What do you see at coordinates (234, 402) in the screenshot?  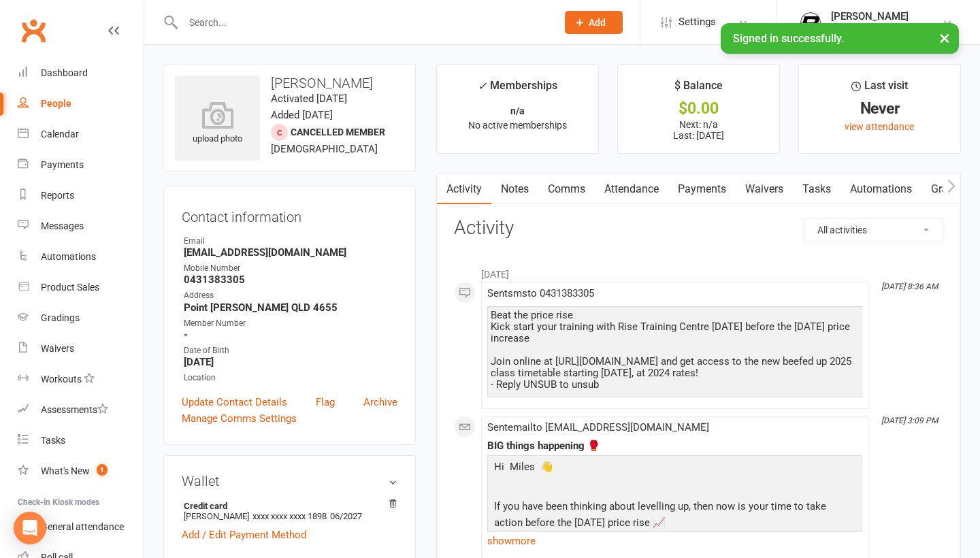 I see `a: Update Contact Details` at bounding box center [234, 402].